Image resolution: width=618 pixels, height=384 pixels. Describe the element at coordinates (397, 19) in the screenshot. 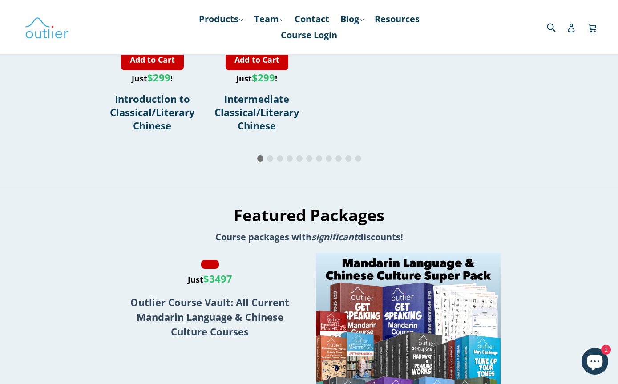

I see `a: Resources` at that location.